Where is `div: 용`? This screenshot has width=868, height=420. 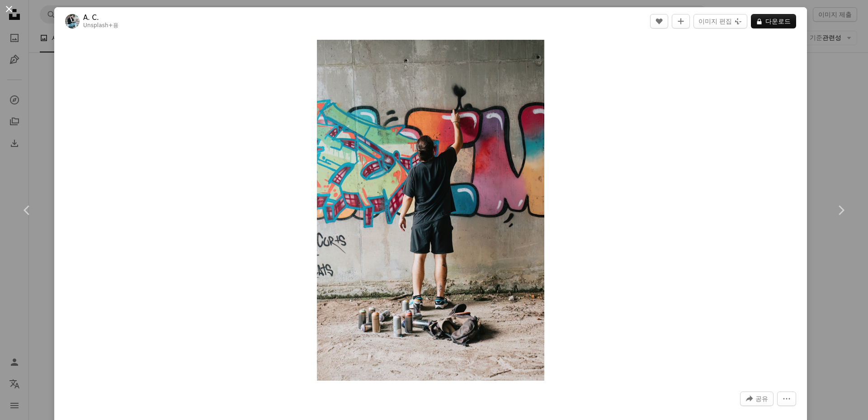 div: 용 is located at coordinates (101, 26).